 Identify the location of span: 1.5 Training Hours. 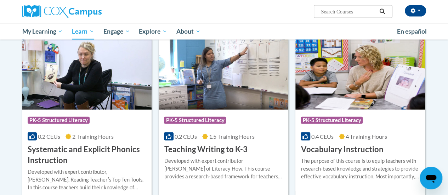
(232, 136).